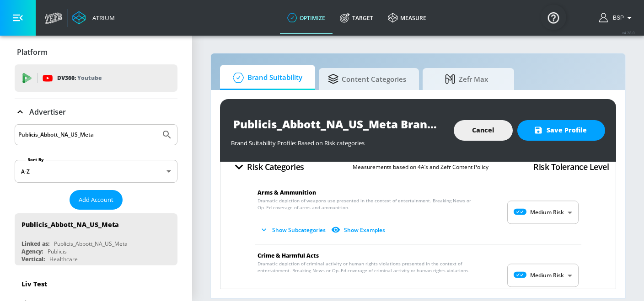 This screenshot has width=644, height=301. What do you see at coordinates (266, 77) in the screenshot?
I see `span: Brand Suitability` at bounding box center [266, 77].